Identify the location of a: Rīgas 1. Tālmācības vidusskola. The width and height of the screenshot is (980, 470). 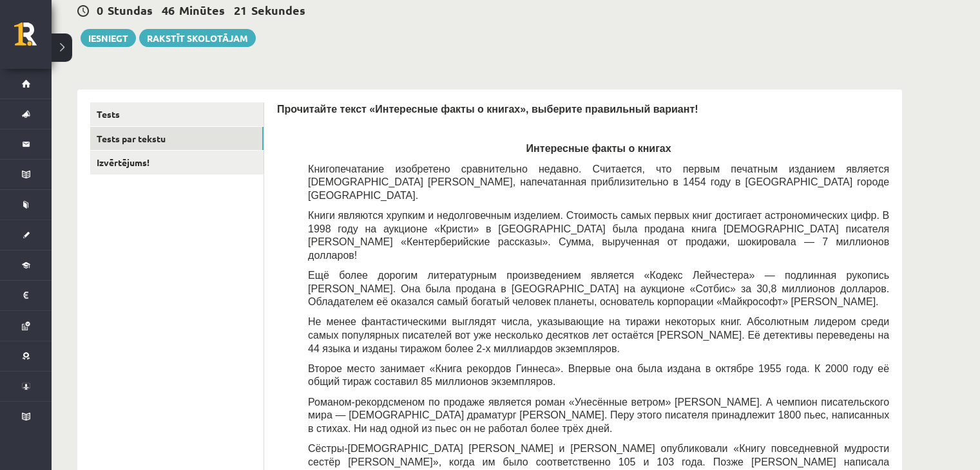
(33, 38).